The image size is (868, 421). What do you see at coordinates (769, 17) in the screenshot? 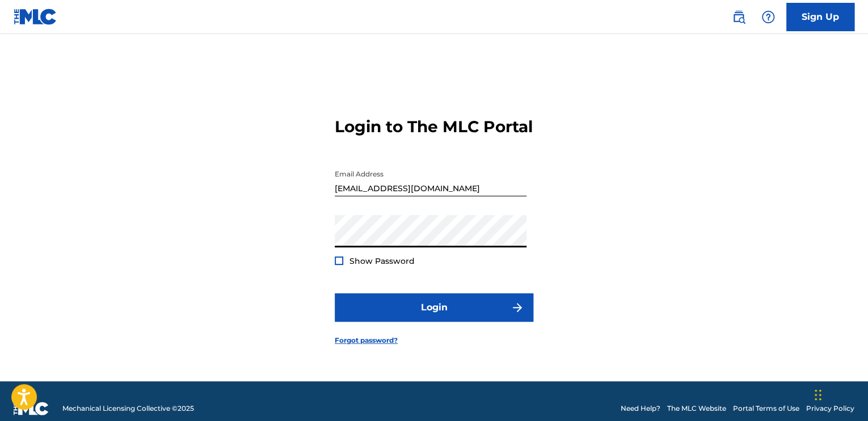
I see `img: help` at bounding box center [769, 17].